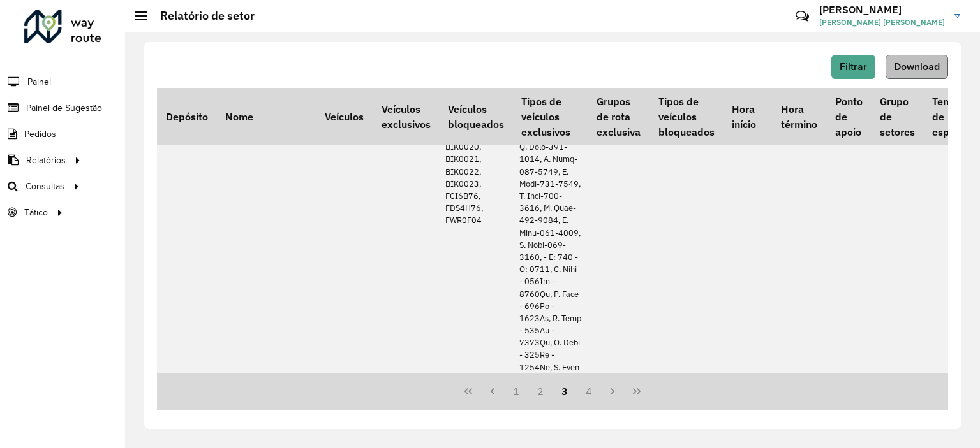 The image size is (980, 448). Describe the element at coordinates (406, 116) in the screenshot. I see `th: Veículos exclusivos` at that location.